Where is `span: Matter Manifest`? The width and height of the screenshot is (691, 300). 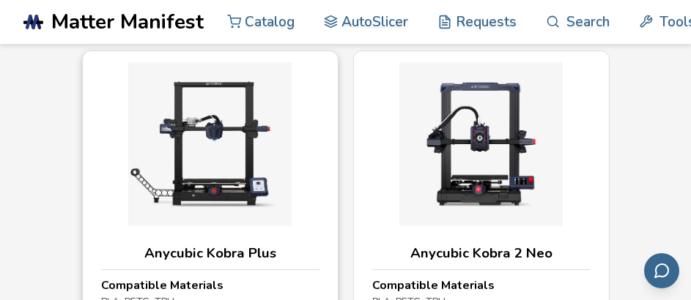 span: Matter Manifest is located at coordinates (128, 22).